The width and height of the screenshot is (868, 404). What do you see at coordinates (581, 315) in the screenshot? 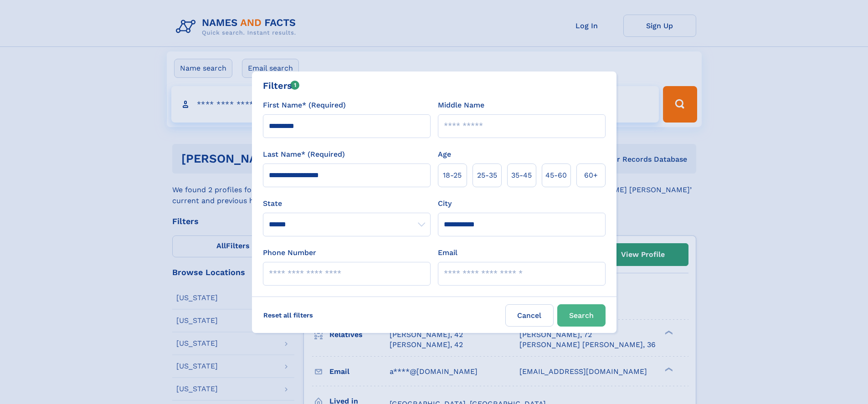
I see `button: Search` at bounding box center [581, 315].